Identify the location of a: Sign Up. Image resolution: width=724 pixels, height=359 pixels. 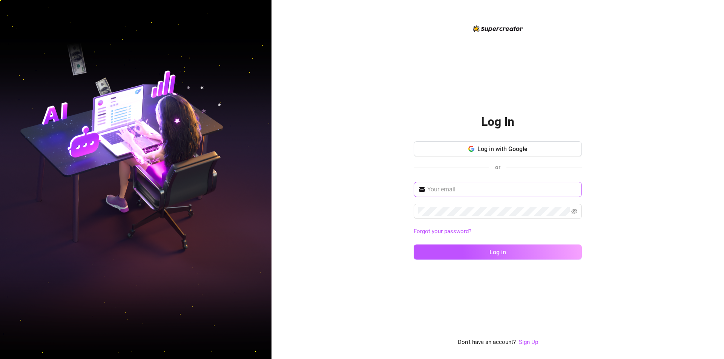
(528, 343).